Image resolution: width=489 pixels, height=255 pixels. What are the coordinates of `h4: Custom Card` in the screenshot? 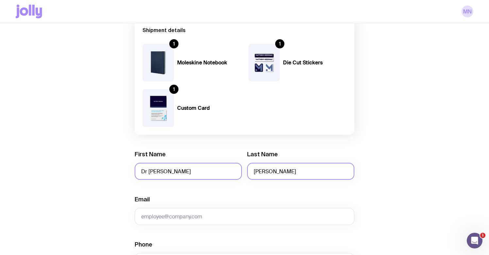 It's located at (209, 108).